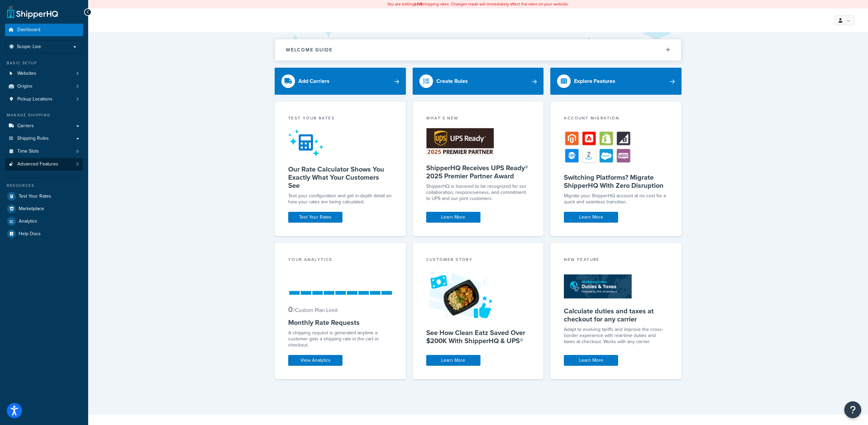 This screenshot has width=868, height=425. What do you see at coordinates (44, 152) in the screenshot?
I see `a: Time Slots0` at bounding box center [44, 152].